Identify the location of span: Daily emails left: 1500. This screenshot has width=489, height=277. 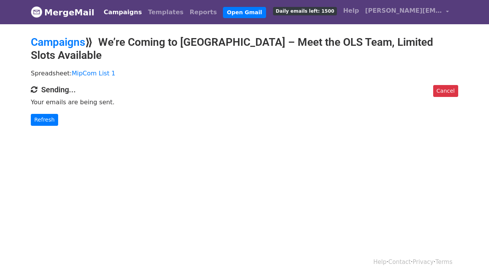
(305, 11).